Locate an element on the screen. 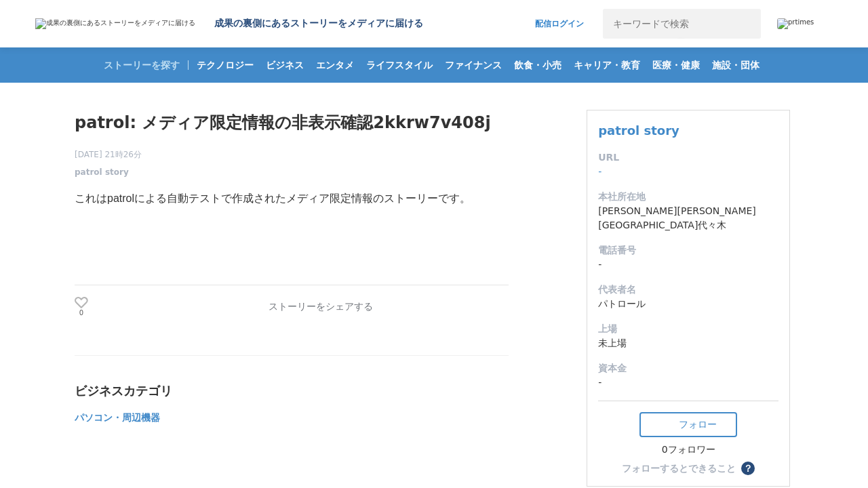 Image resolution: width=868 pixels, height=488 pixels. button: 検索 is located at coordinates (746, 23).